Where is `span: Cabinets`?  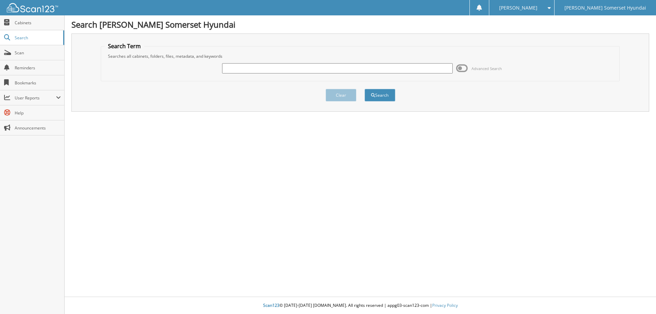
span: Cabinets is located at coordinates (38, 23).